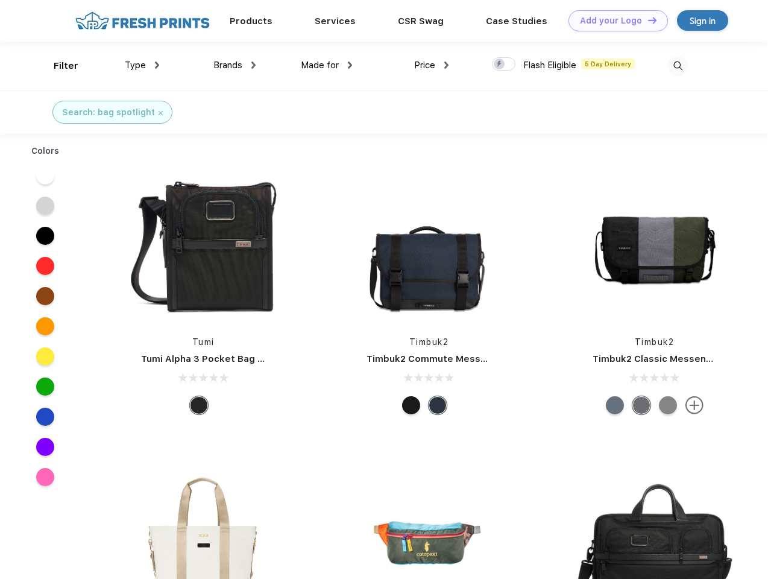 The image size is (768, 579). Describe the element at coordinates (319, 65) in the screenshot. I see `span: Made for` at that location.